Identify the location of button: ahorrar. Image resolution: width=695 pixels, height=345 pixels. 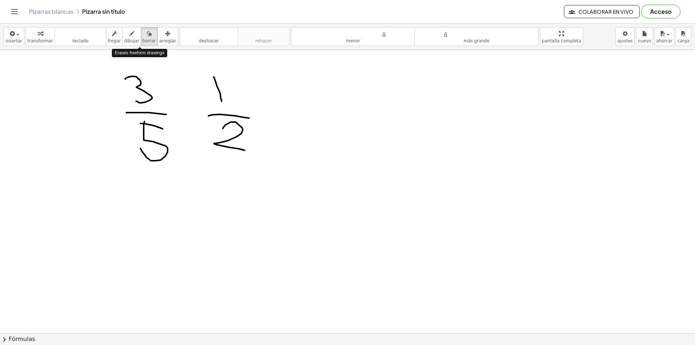
(665, 37).